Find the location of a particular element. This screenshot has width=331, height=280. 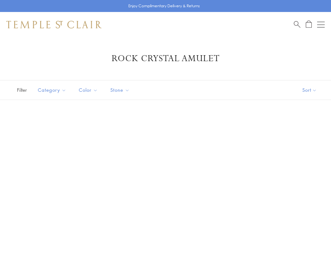

button: Show sort by is located at coordinates (309, 90).